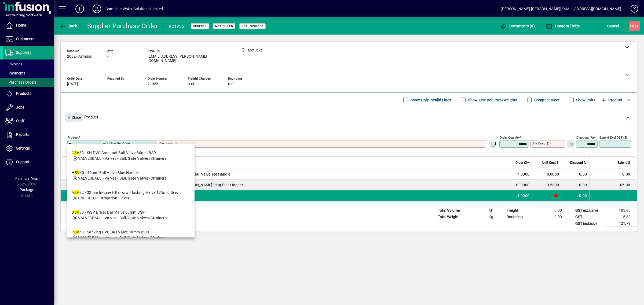  What do you see at coordinates (80, 57) in the screenshot?
I see `span: 2032 - Asmuss` at bounding box center [80, 57].